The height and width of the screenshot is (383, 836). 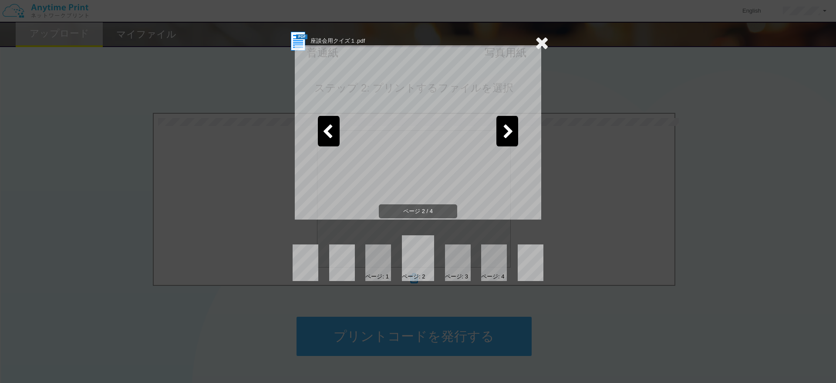 I want to click on span: 座談会用クイズ１.pdf, so click(x=338, y=40).